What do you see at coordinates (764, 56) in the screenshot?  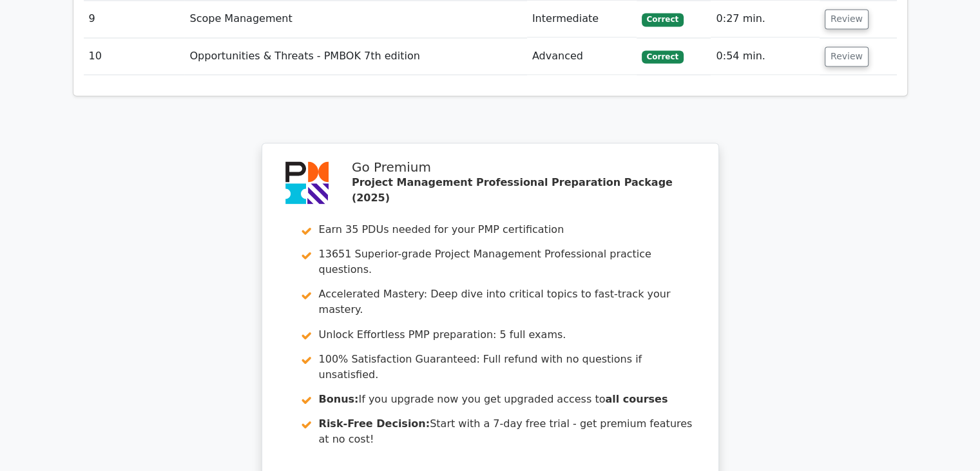 I see `td: 0:54 min.` at bounding box center [764, 56].